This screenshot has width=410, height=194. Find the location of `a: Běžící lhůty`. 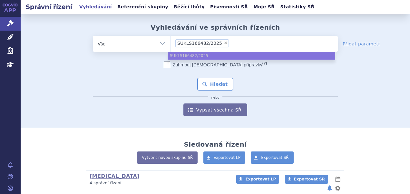

a: Běžící lhůty is located at coordinates (189, 7).